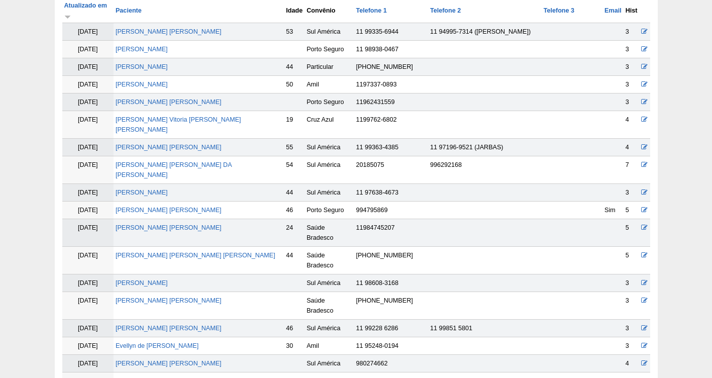  What do you see at coordinates (391, 192) in the screenshot?
I see `td: 11 97638-4673` at bounding box center [391, 192].